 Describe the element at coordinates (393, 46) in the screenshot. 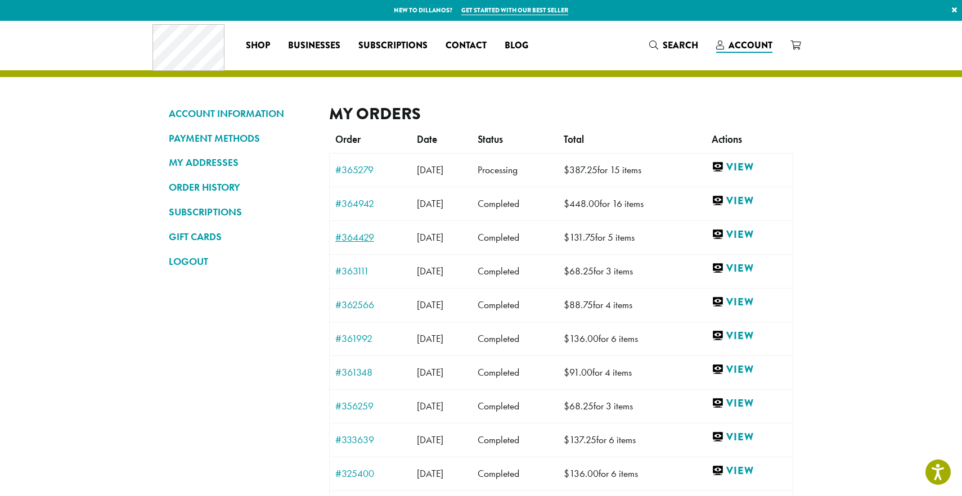

I see `span: Subscriptions` at that location.